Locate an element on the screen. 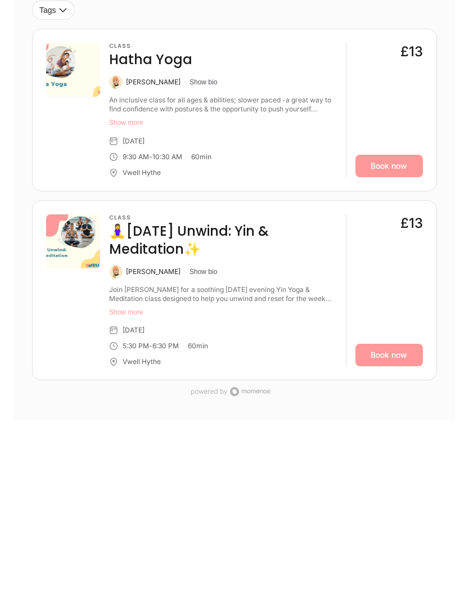  h4: Hatha Yoga is located at coordinates (151, 60).